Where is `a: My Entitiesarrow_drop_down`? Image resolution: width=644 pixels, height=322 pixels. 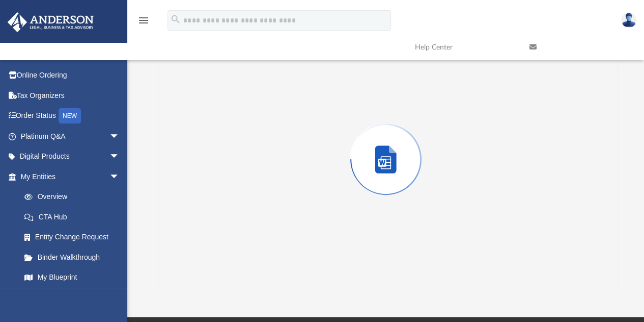 a: My Entitiesarrow_drop_down is located at coordinates (71, 176).